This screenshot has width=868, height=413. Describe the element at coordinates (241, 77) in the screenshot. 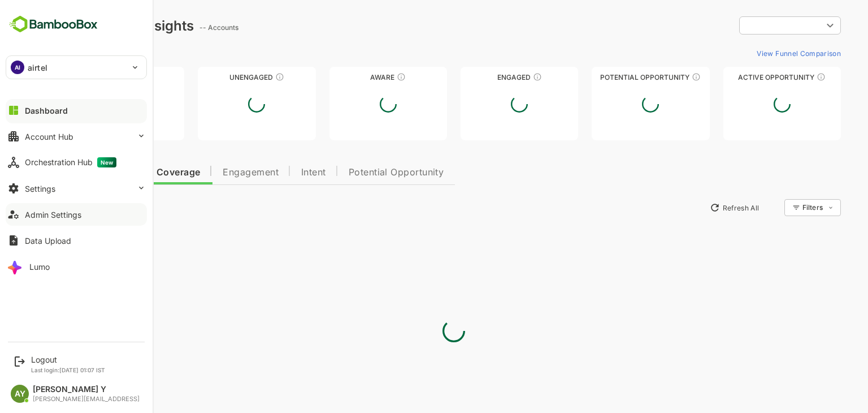

I see `div: These accounts have not shown enough engagement and need nurturing` at that location.